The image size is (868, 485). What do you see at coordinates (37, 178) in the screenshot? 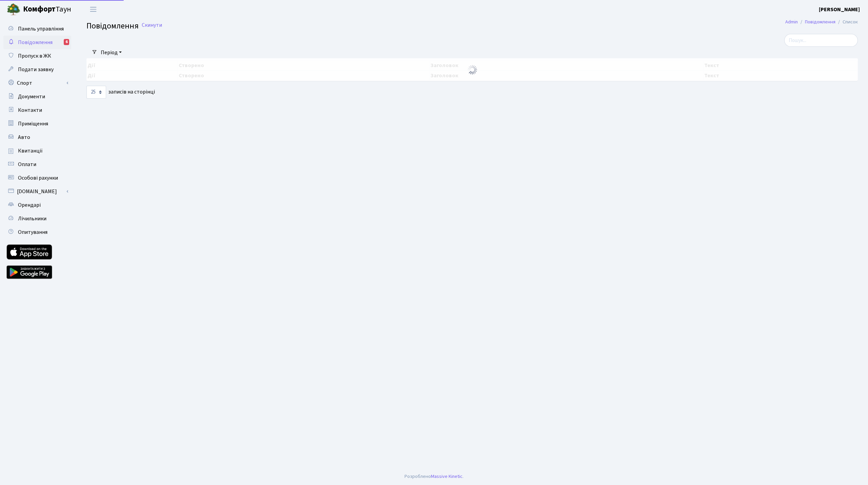
I see `a: Особові рахунки` at bounding box center [37, 178].